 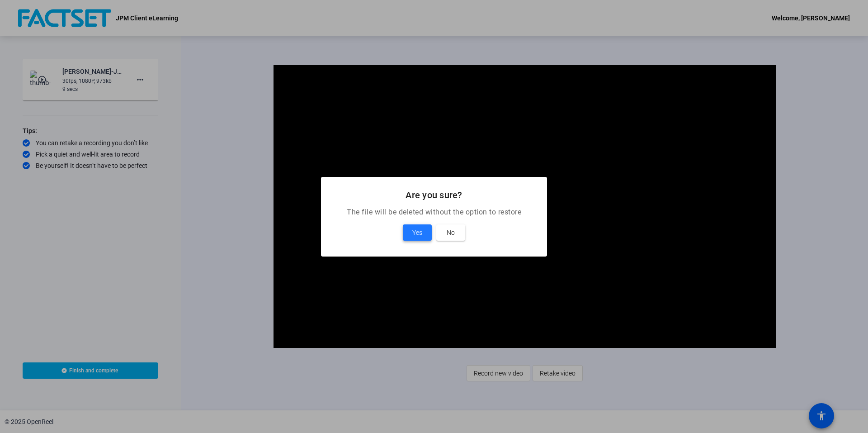 I want to click on button: No, so click(x=451, y=233).